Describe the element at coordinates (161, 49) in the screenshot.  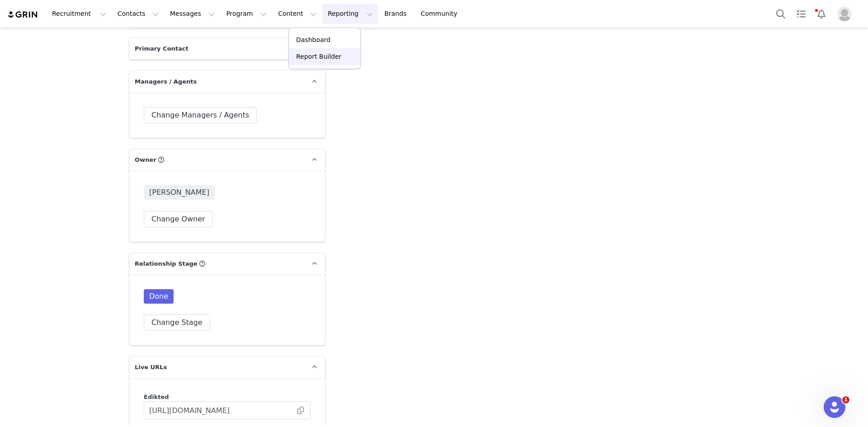
I see `span: Primary Contact` at that location.